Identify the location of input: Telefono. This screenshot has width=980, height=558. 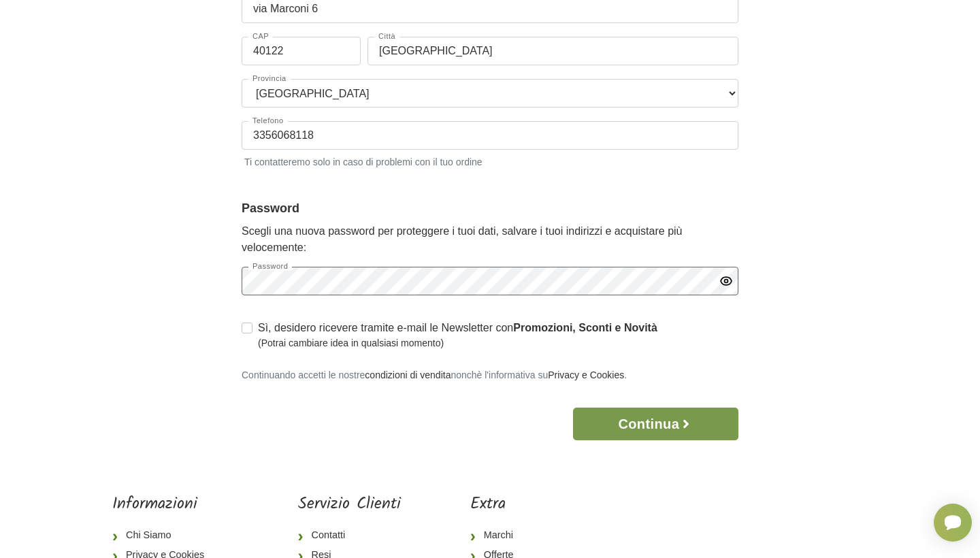
(490, 136).